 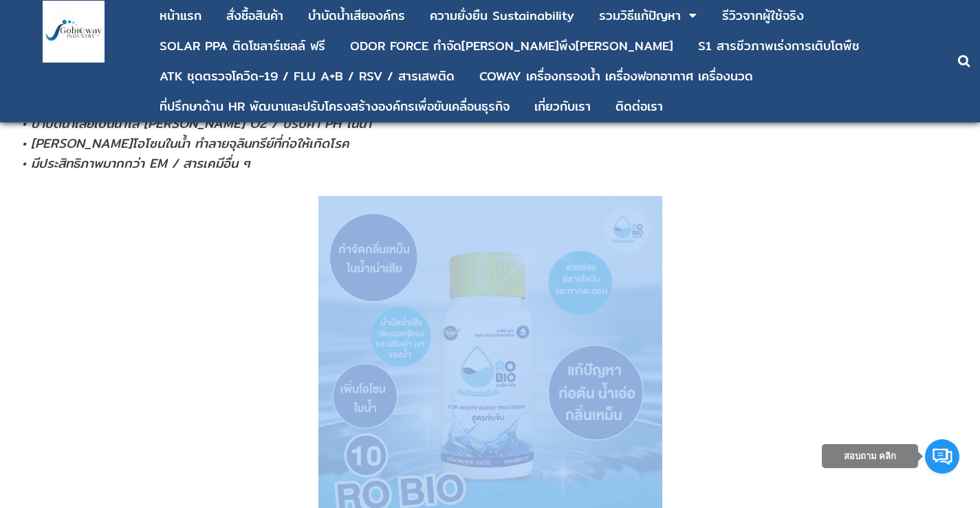 What do you see at coordinates (180, 16) in the screenshot?
I see `div: หน้าแรก` at bounding box center [180, 16].